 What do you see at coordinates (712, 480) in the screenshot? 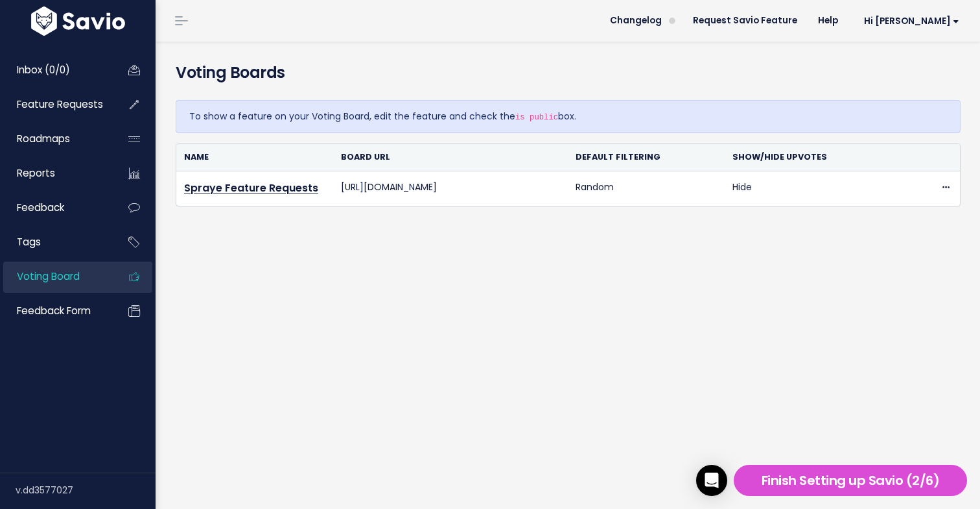
I see `div: Open Intercom Messenger` at bounding box center [712, 480].